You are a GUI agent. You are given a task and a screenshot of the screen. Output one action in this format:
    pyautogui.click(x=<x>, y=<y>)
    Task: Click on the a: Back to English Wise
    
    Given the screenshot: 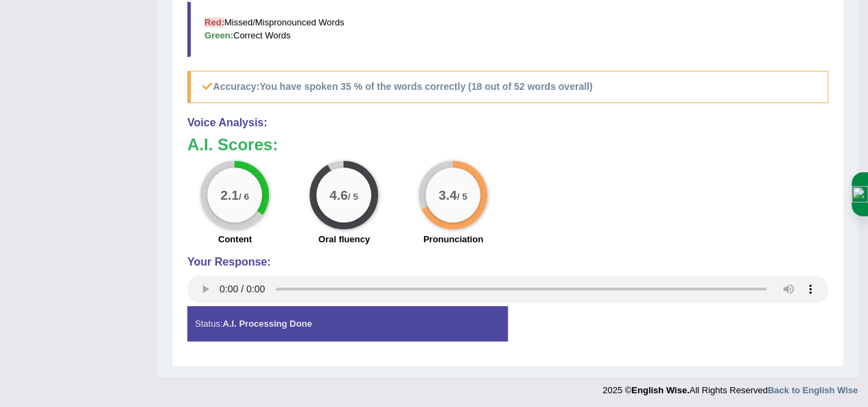 What is the action you would take?
    pyautogui.click(x=812, y=390)
    